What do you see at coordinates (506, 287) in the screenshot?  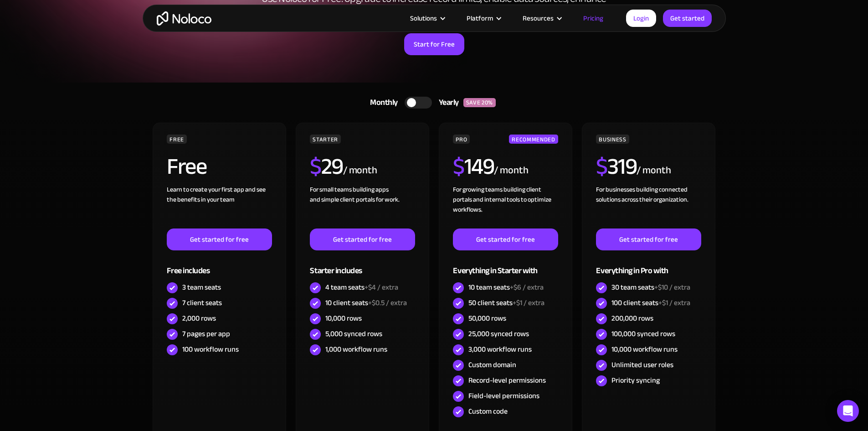 I see `div: 10 team seats` at bounding box center [506, 287].